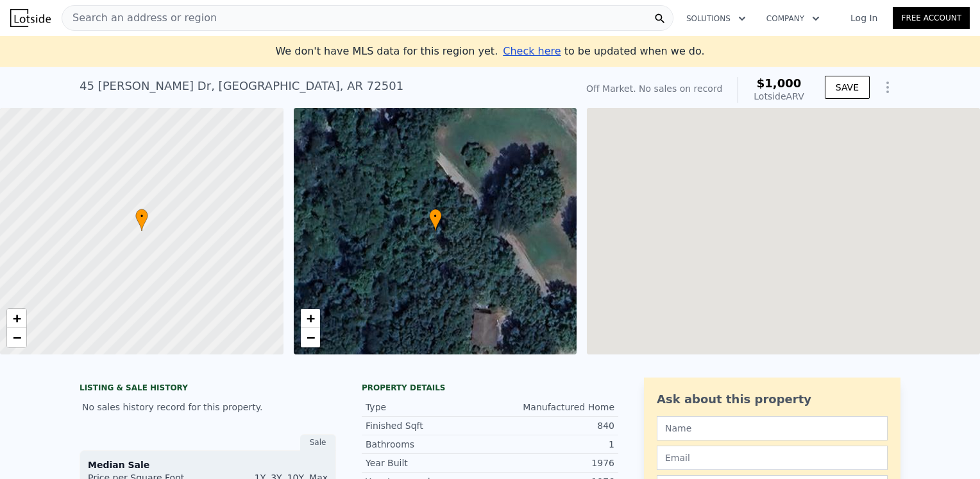 Image resolution: width=980 pixels, height=479 pixels. Describe the element at coordinates (552, 463) in the screenshot. I see `div: 1976` at that location.